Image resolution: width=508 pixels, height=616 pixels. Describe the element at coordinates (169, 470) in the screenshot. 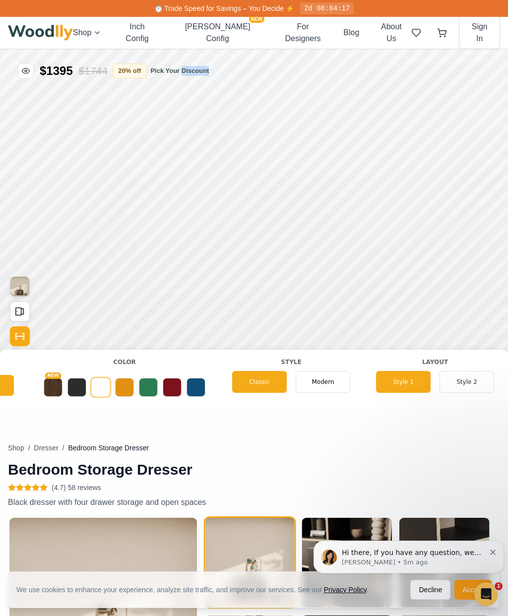

I see `h1: Bedroom Storage Dresser` at that location.